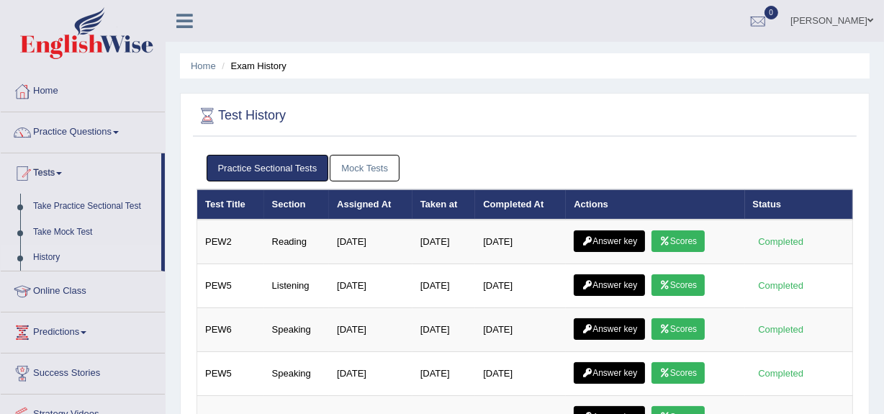 The width and height of the screenshot is (884, 414). Describe the element at coordinates (252, 66) in the screenshot. I see `li: Exam History` at that location.